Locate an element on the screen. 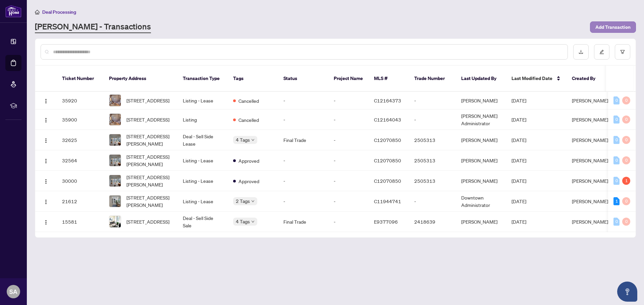  td: 15581 is located at coordinates (80, 222).